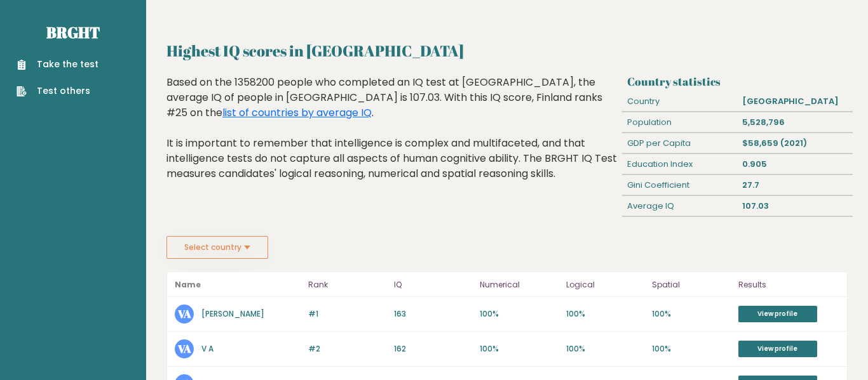  What do you see at coordinates (679, 206) in the screenshot?
I see `div: Average IQ` at bounding box center [679, 206].